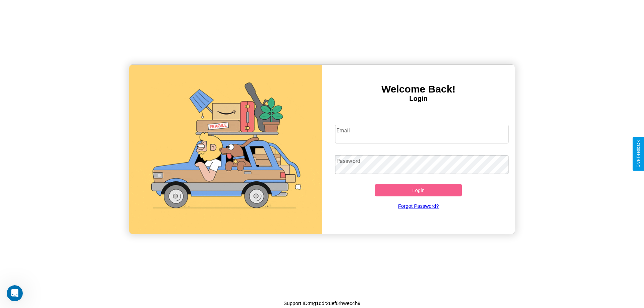  What do you see at coordinates (418, 190) in the screenshot?
I see `button: Login` at bounding box center [418, 190].